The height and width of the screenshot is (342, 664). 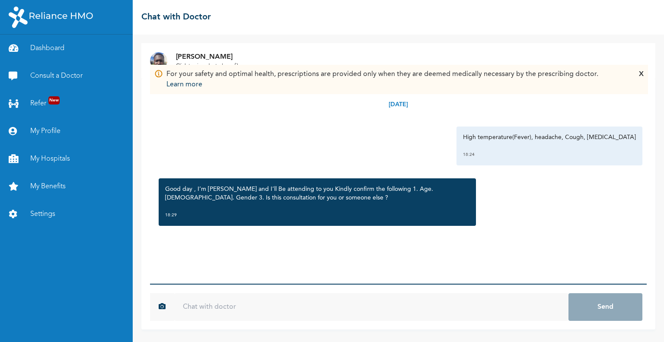 I want to click on img: RelianceHMO's Logo, so click(x=51, y=17).